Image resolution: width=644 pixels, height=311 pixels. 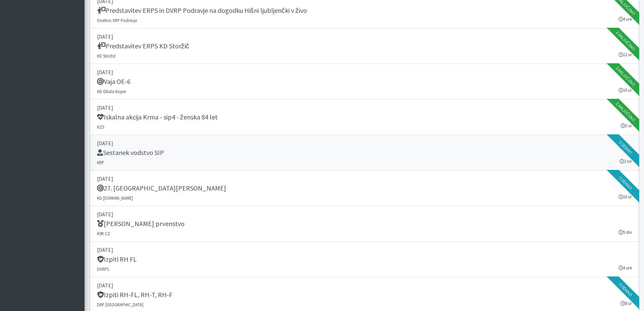 What do you see at coordinates (100, 127) in the screenshot?
I see `small: KZS` at bounding box center [100, 127].